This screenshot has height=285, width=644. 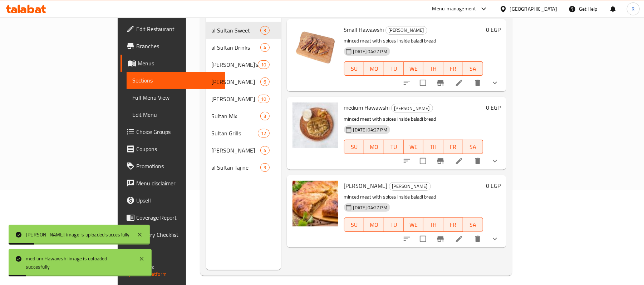 I want to click on span: Grocery Checklist, so click(x=178, y=235).